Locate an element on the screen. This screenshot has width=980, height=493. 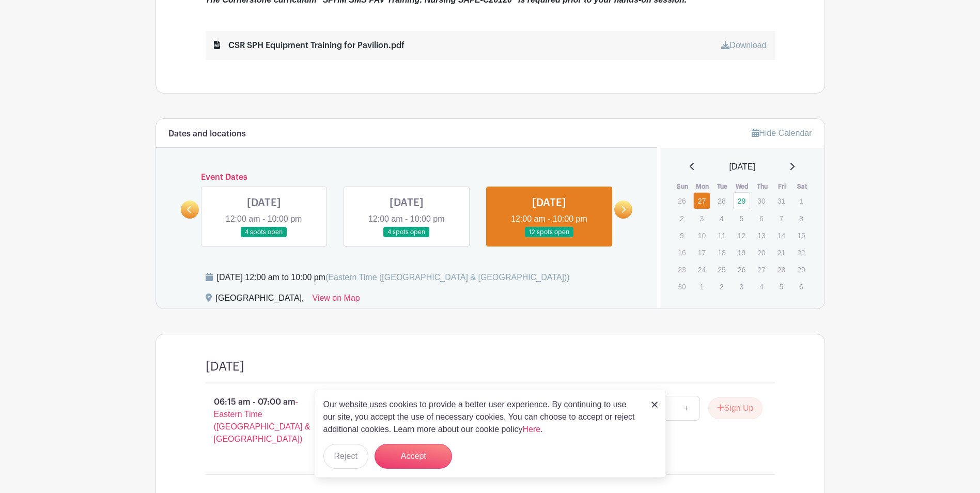
th: Thu is located at coordinates (762, 186).